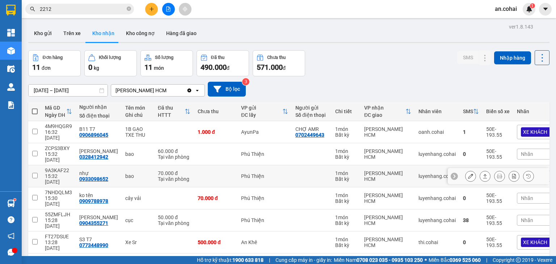  I want to click on div: cục, so click(138, 220).